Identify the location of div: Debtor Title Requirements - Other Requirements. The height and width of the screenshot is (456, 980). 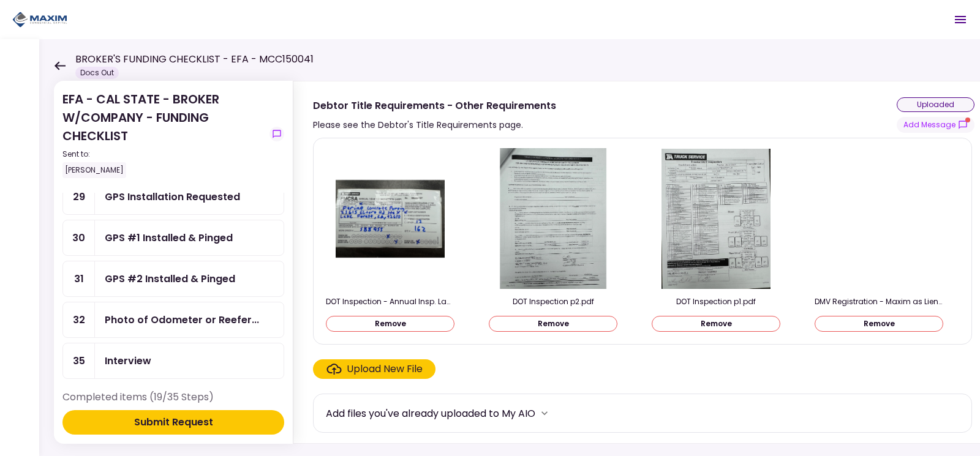
(434, 105).